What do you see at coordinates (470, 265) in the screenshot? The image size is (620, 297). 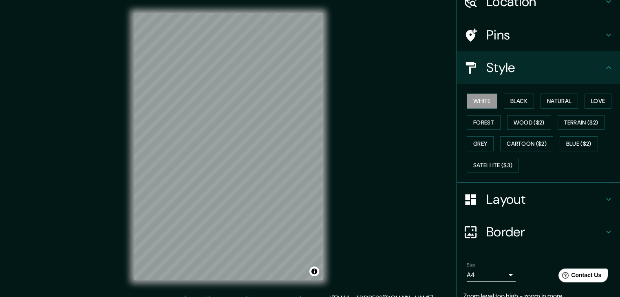 I see `label: Size` at bounding box center [470, 265].